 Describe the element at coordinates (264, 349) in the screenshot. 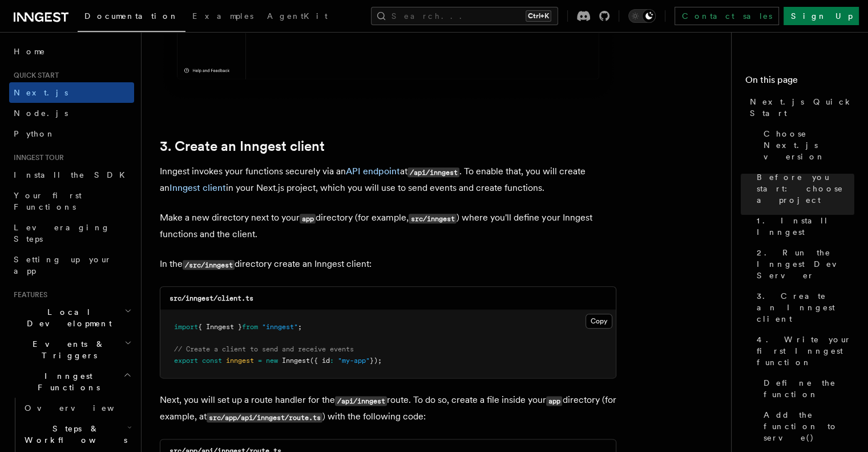

I see `span: // Create a client to send and receive events` at that location.